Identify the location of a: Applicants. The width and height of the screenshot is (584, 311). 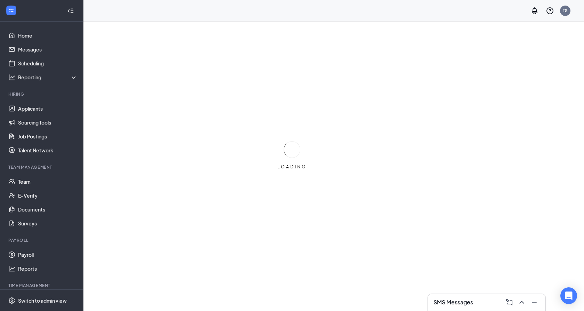
(48, 108).